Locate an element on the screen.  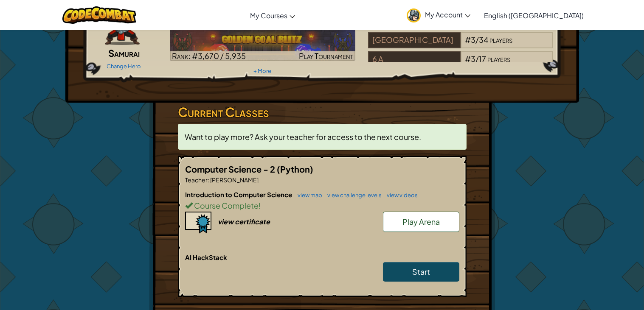
span: Introduction to Computer Science is located at coordinates (239, 194).